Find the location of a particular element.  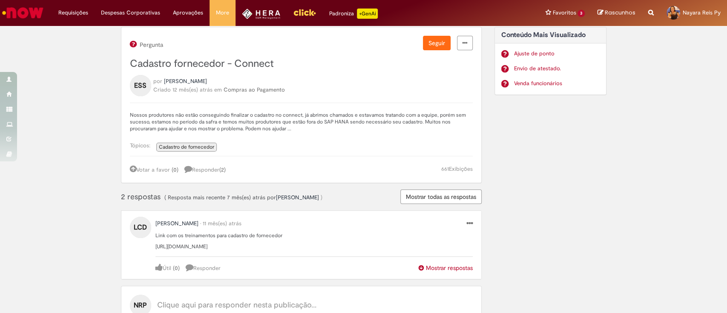

span: 7 mês(es) atrás is located at coordinates (246, 197).